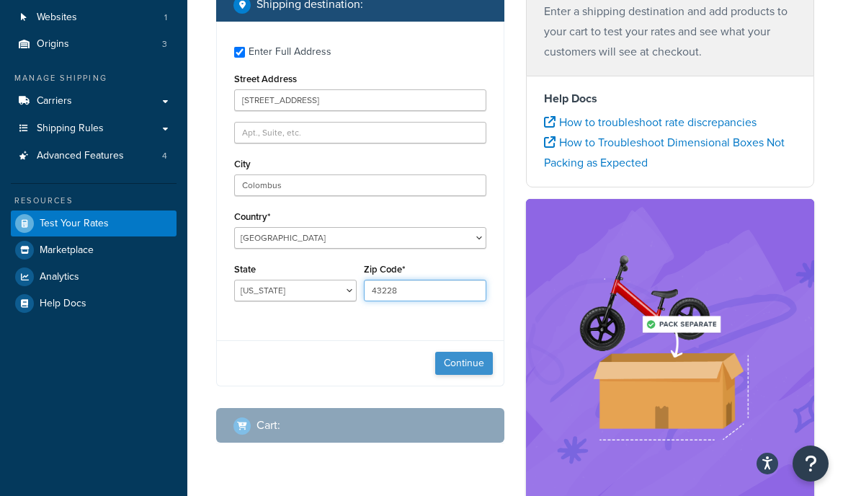 The height and width of the screenshot is (496, 843). What do you see at coordinates (94, 250) in the screenshot?
I see `a: Marketplace` at bounding box center [94, 250].